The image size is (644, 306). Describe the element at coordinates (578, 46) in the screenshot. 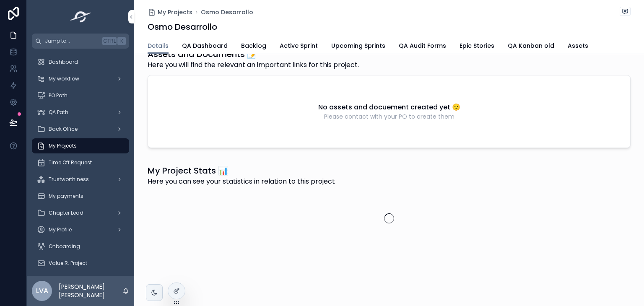

I see `span: Assets` at that location.